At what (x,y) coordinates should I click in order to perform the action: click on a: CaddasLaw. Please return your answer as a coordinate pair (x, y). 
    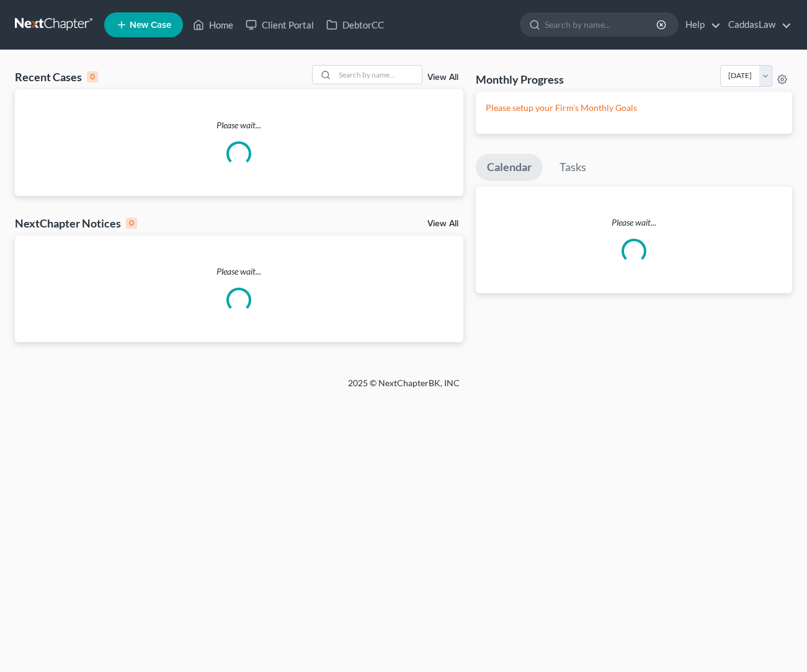
    Looking at the image, I should click on (757, 25).